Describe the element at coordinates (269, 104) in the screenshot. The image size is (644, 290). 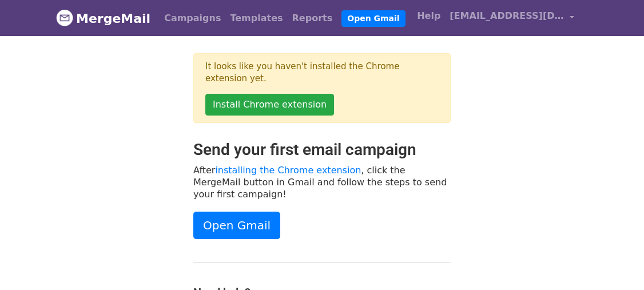
I see `a: Install Chrome extension` at that location.